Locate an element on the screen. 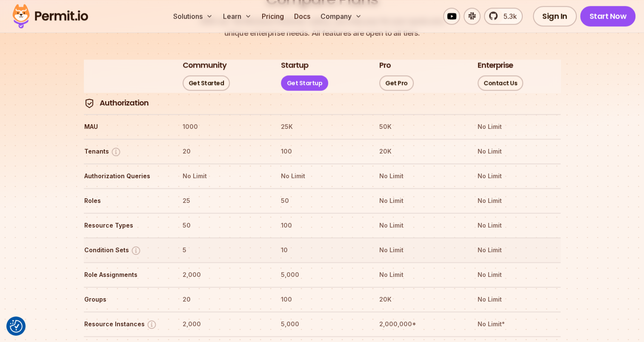 This screenshot has width=644, height=342. a: Get Pro is located at coordinates (396, 83).